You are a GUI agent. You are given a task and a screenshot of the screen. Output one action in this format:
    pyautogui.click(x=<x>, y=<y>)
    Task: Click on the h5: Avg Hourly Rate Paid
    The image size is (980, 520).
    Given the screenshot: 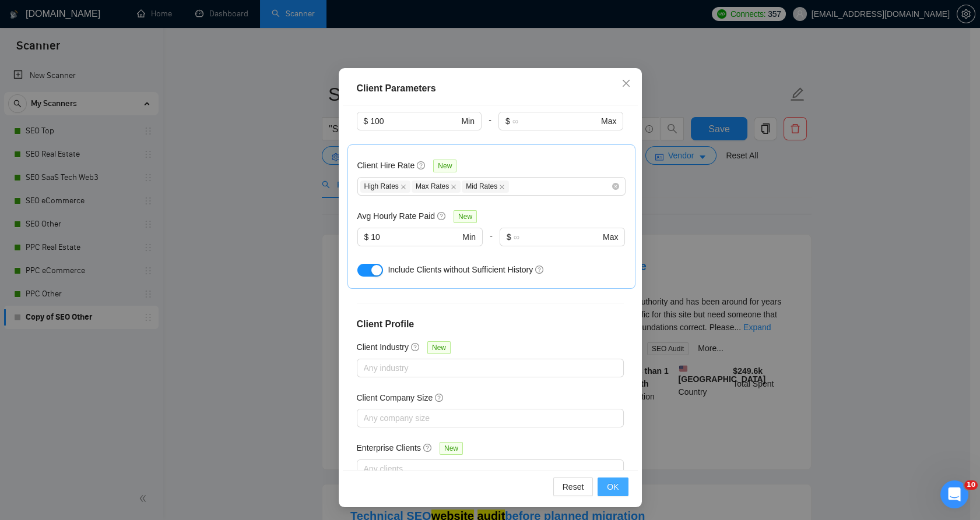 What is the action you would take?
    pyautogui.click(x=396, y=216)
    